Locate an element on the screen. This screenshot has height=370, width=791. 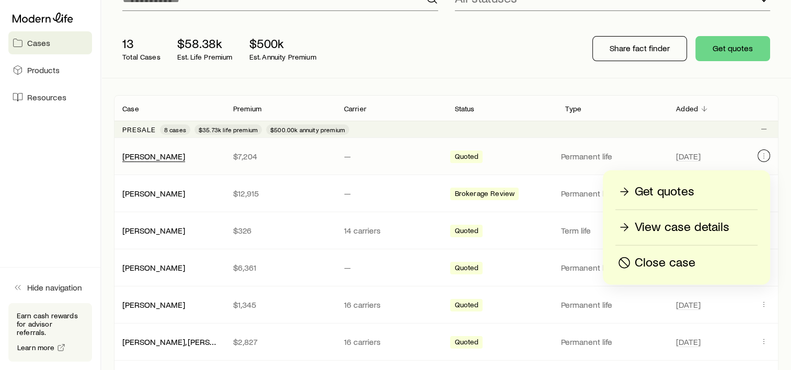
a: Products is located at coordinates (50, 70).